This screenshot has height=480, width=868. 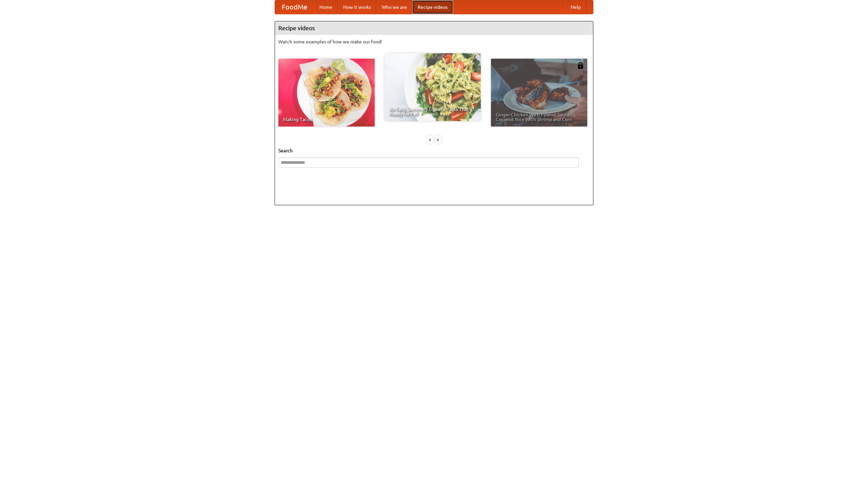 What do you see at coordinates (326, 120) in the screenshot?
I see `span: Making Tacos` at bounding box center [326, 120].